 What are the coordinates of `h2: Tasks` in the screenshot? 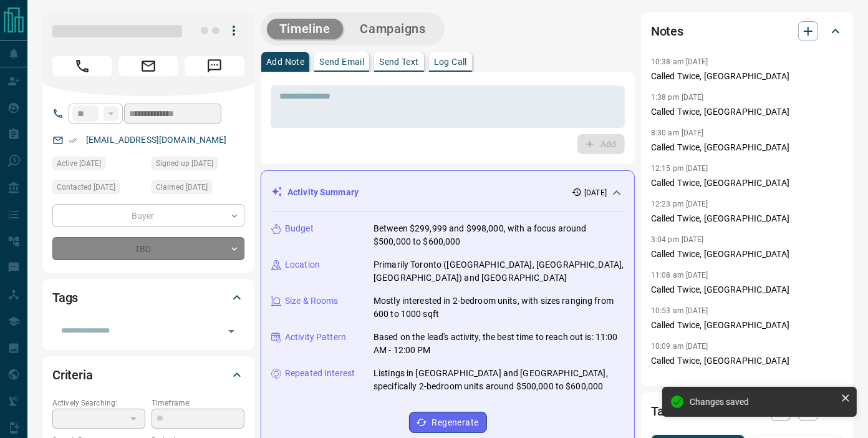 It's located at (667, 411).